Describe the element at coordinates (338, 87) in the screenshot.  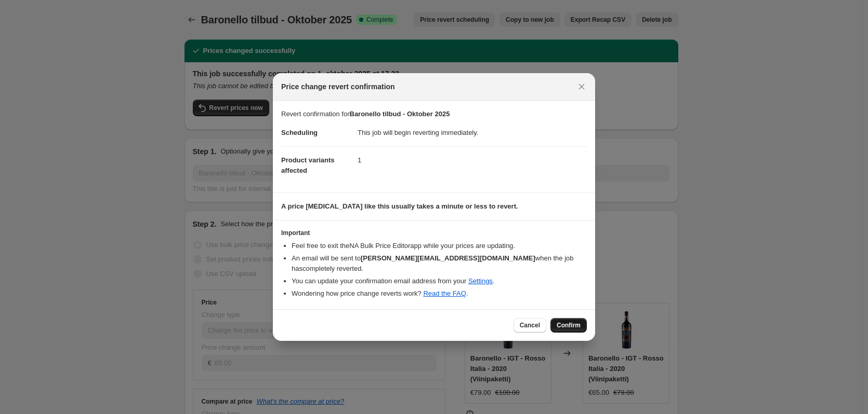
I see `span: Price change revert confirmation` at that location.